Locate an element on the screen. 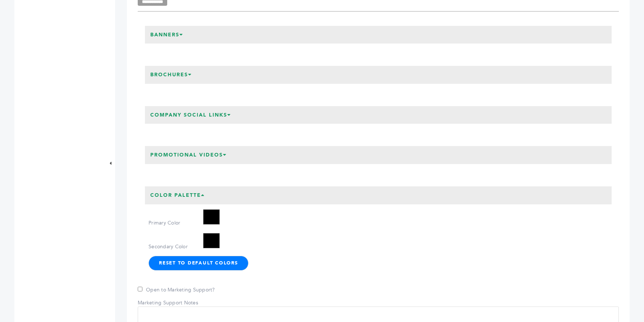 The width and height of the screenshot is (644, 322). h3: Company Social Links is located at coordinates (191, 115).